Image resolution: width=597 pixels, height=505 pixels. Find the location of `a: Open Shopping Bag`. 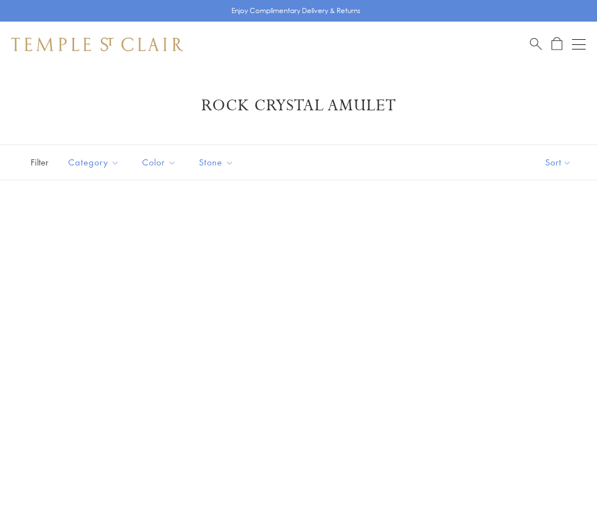

a: Open Shopping Bag is located at coordinates (557, 44).